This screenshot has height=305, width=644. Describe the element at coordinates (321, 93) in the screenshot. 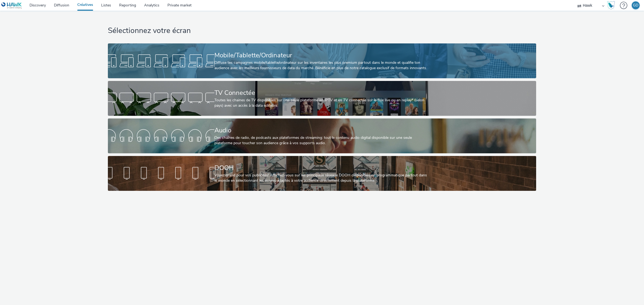

I see `div: TV Connectée` at that location.